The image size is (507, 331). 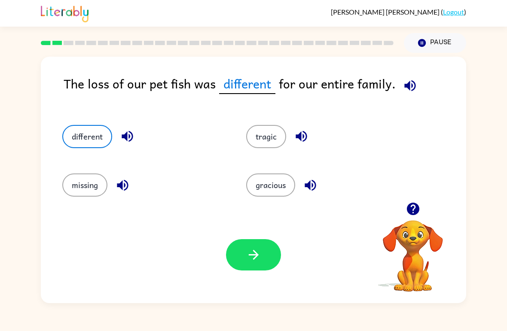 What do you see at coordinates (453, 12) in the screenshot?
I see `a: Logout` at bounding box center [453, 12].